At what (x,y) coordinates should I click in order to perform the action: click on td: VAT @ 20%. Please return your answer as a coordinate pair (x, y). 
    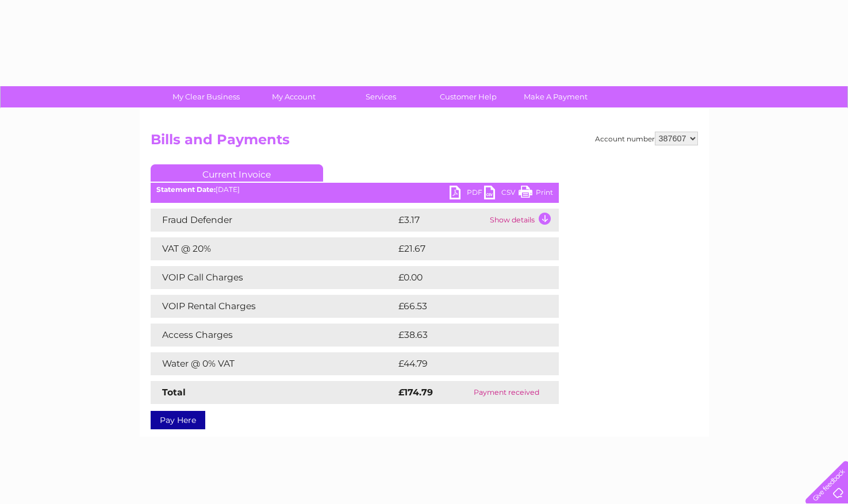
    Looking at the image, I should click on (273, 249).